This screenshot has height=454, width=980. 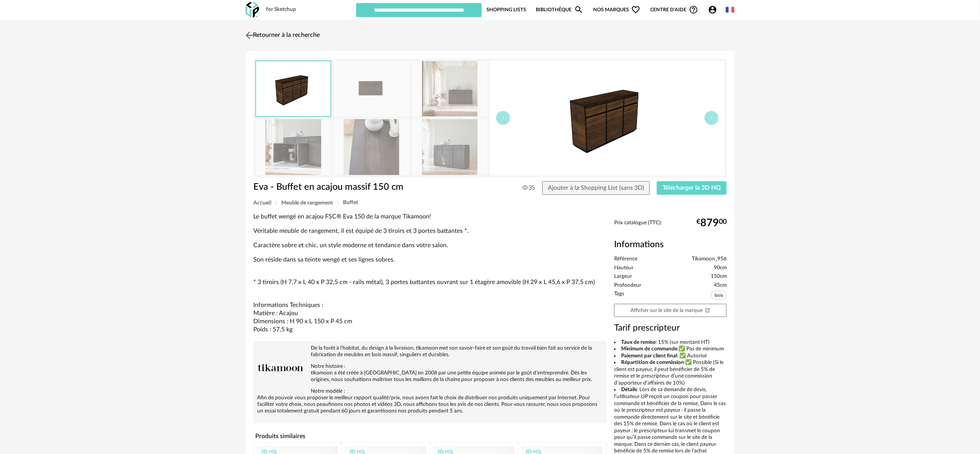 I want to click on span: 35, so click(x=529, y=188).